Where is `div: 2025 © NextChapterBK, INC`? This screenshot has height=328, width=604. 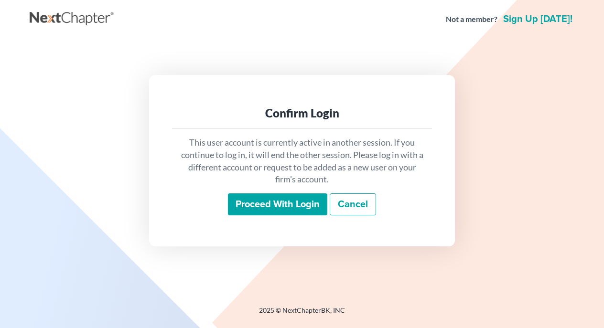 div: 2025 © NextChapterBK, INC is located at coordinates (302, 315).